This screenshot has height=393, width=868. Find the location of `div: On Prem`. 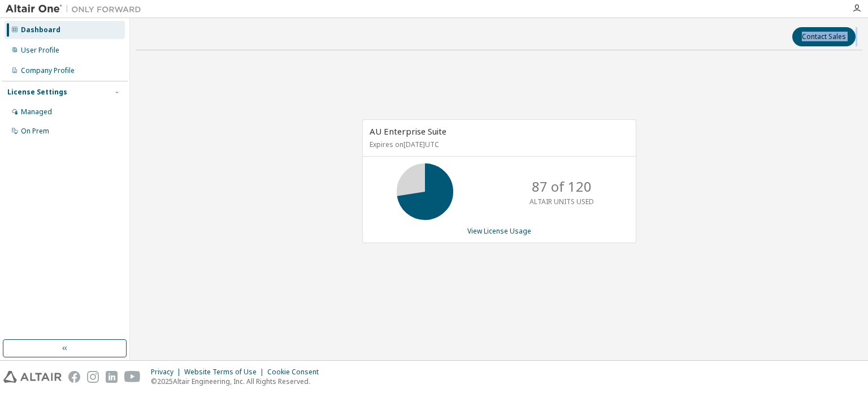

div: On Prem is located at coordinates (35, 131).